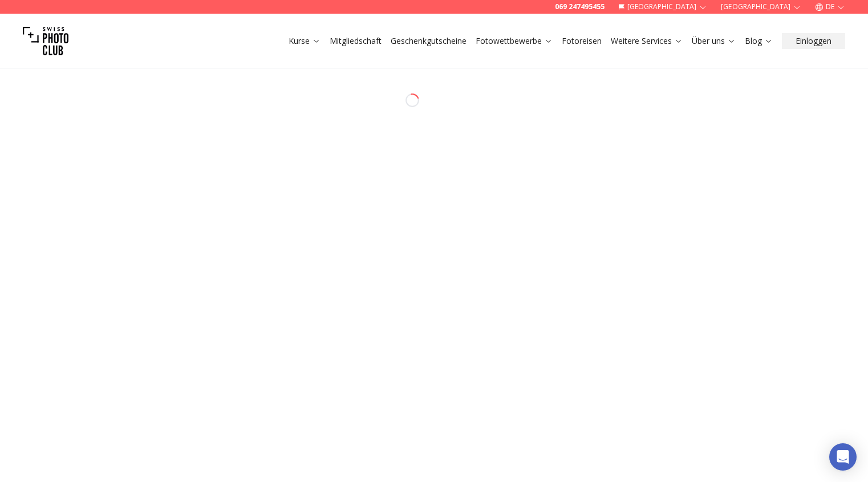  I want to click on button: Blog, so click(758, 41).